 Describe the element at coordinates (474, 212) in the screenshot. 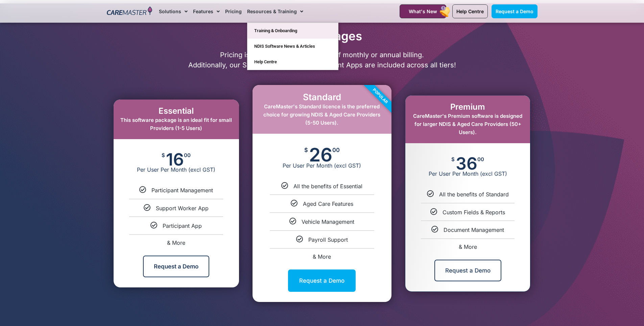

I see `span: Custom Fields & Reports` at that location.